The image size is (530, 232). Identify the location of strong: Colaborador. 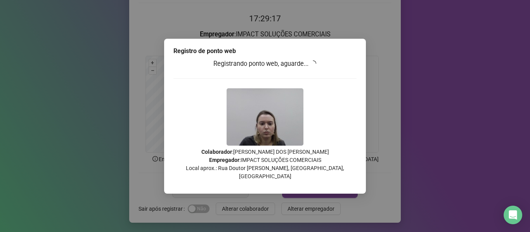
(217, 152).